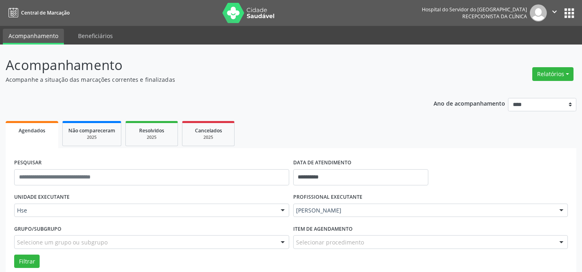 This screenshot has height=272, width=582. I want to click on span: Agendados, so click(32, 130).